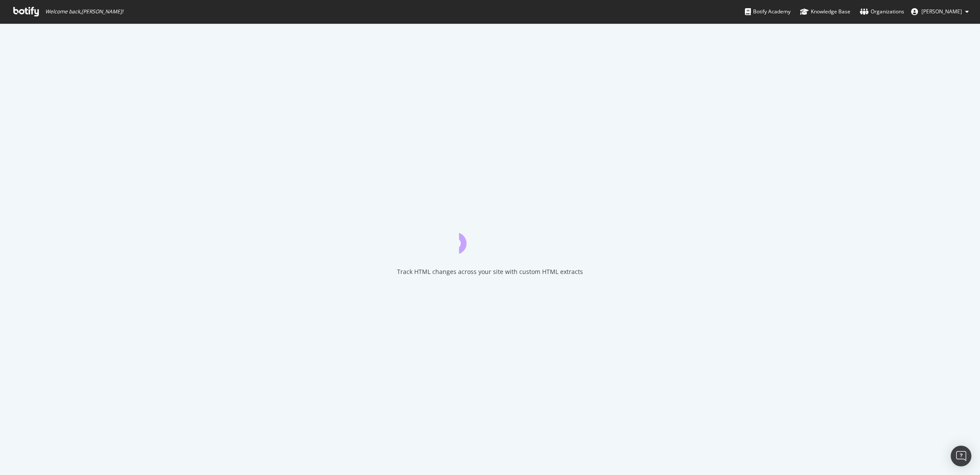 This screenshot has height=475, width=980. Describe the element at coordinates (490, 238) in the screenshot. I see `div: animation` at that location.